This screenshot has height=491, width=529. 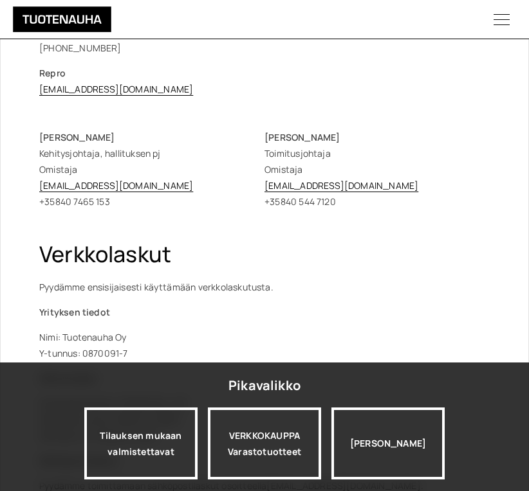 What do you see at coordinates (264, 345) in the screenshot?
I see `p: Nimi: Tuotenauha Oy Y-tunnus: 0870091-7` at bounding box center [264, 345].